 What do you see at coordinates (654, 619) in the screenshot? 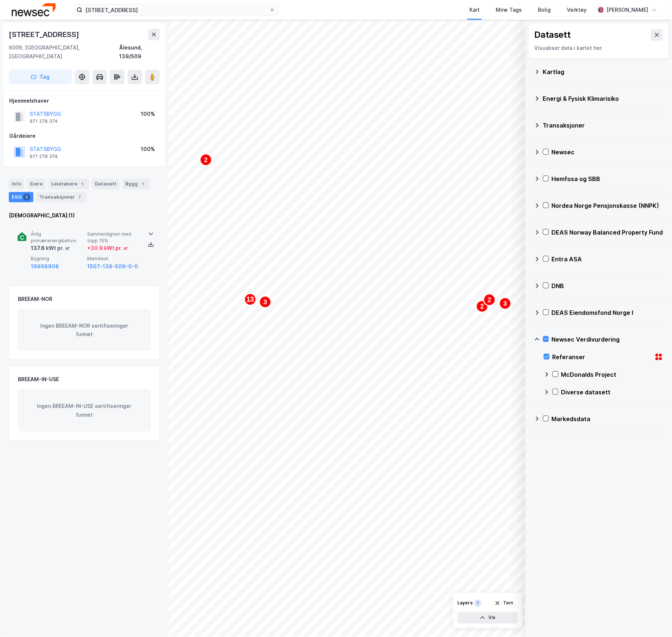
I see `div: Kontrollprogram for chat` at bounding box center [654, 619].